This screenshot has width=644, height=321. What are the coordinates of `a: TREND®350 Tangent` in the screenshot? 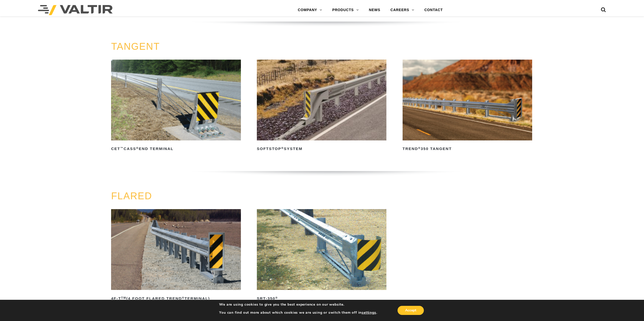 It's located at (467, 106).